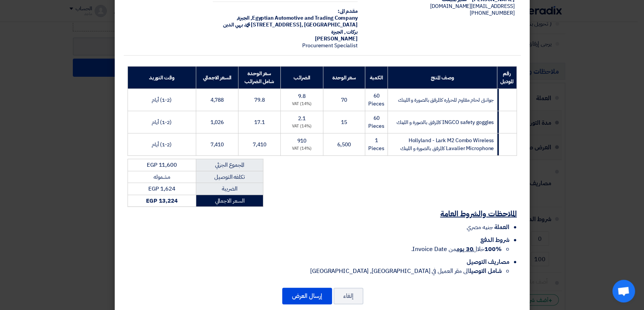 The height and width of the screenshot is (310, 644). Describe the element at coordinates (162, 165) in the screenshot. I see `td: EGP 11,600` at that location.